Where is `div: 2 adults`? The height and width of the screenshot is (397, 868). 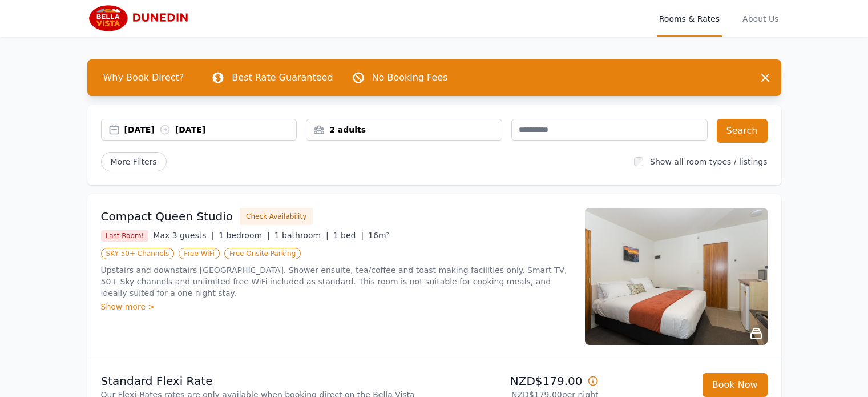
div: 2 adults is located at coordinates (404, 129).